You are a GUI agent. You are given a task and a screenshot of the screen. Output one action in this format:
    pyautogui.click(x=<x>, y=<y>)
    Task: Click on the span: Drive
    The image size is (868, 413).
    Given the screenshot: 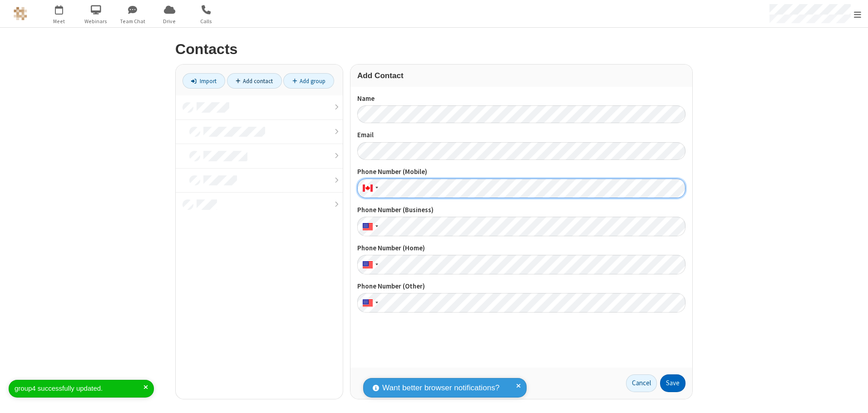 What is the action you would take?
    pyautogui.click(x=169, y=21)
    